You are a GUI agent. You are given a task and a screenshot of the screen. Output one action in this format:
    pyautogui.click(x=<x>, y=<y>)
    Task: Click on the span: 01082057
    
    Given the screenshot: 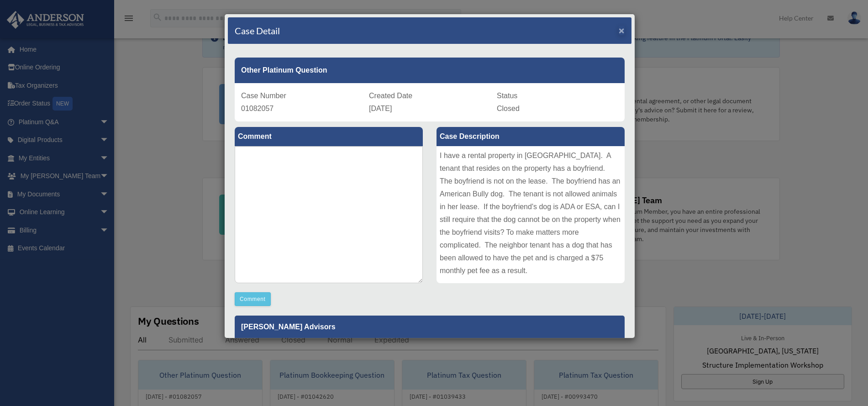 What is the action you would take?
    pyautogui.click(x=257, y=108)
    